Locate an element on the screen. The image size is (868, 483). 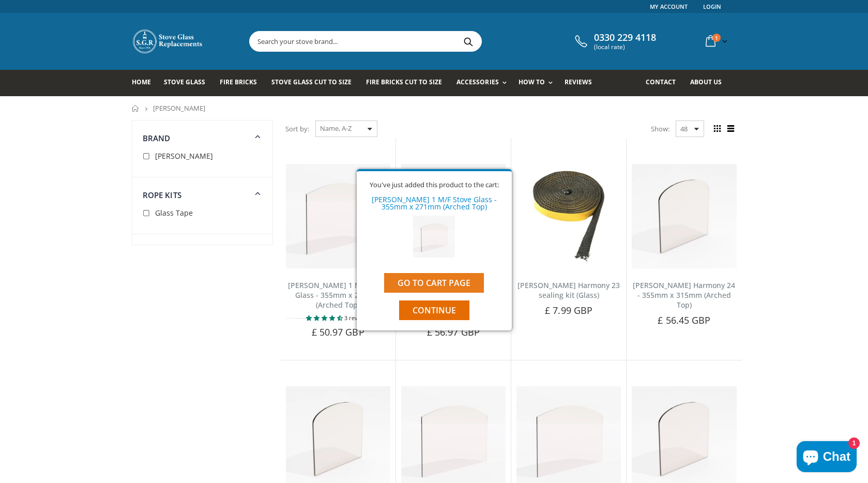
span: About us is located at coordinates (705, 81).